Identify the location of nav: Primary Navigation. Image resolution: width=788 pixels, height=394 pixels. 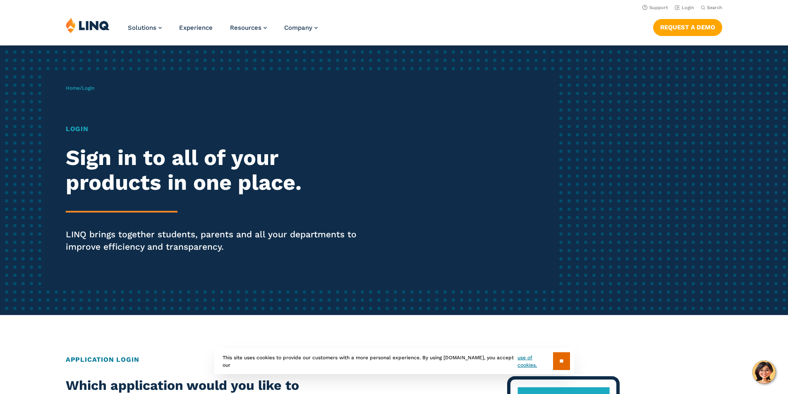
(222, 31).